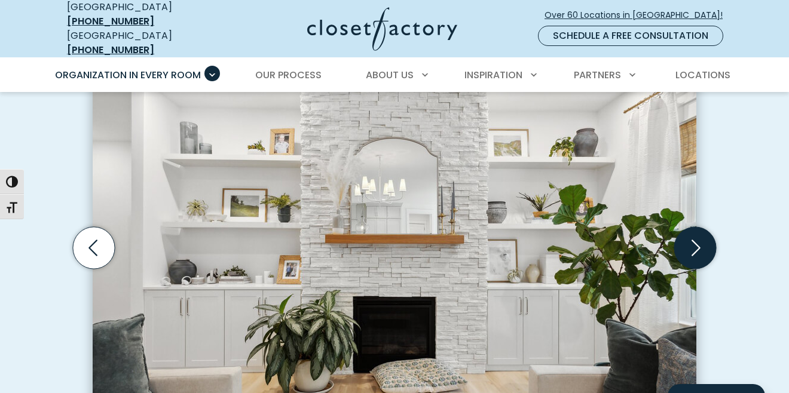 This screenshot has width=789, height=393. I want to click on span: Inspiration, so click(493, 75).